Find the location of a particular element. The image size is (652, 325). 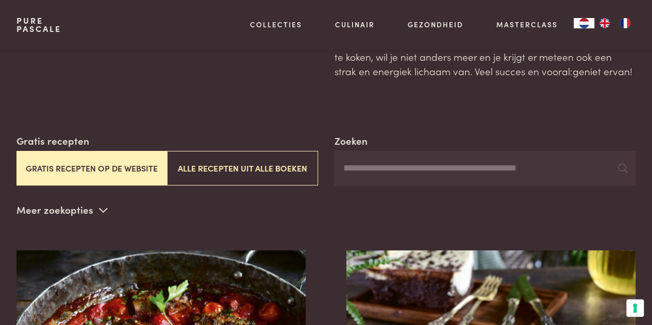

div: Language is located at coordinates (584, 23).